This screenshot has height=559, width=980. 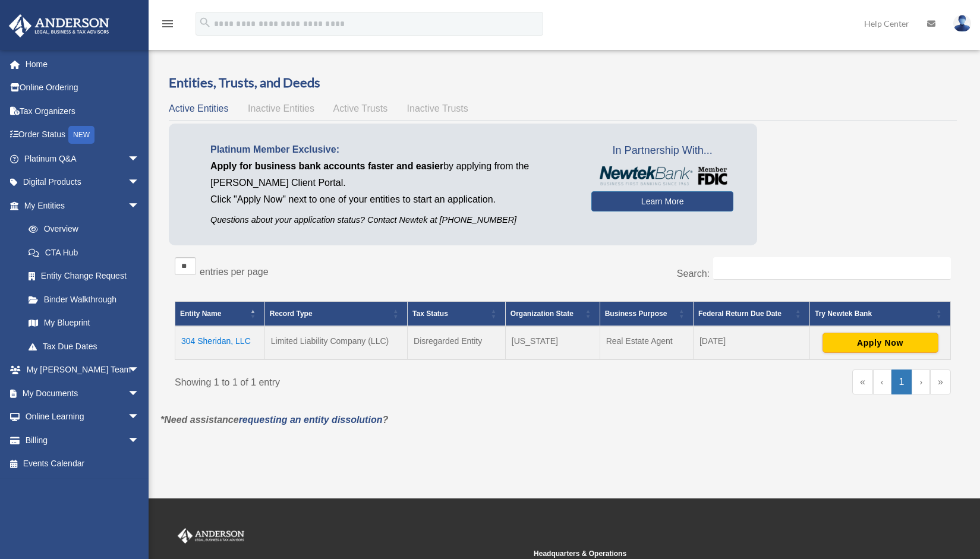 What do you see at coordinates (392, 199) in the screenshot?
I see `p: Click "Apply Now" next to one of your entities to start an application.` at bounding box center [392, 199].